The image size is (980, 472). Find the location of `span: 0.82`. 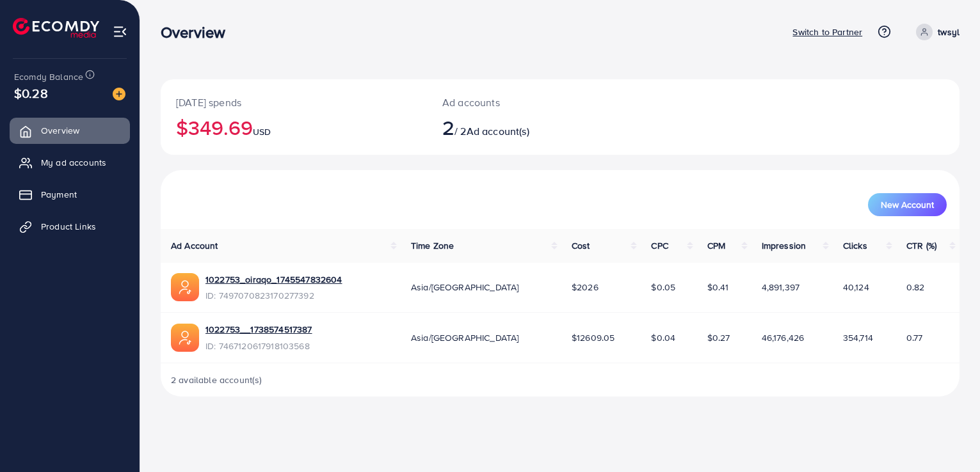

span: 0.82 is located at coordinates (915, 287).